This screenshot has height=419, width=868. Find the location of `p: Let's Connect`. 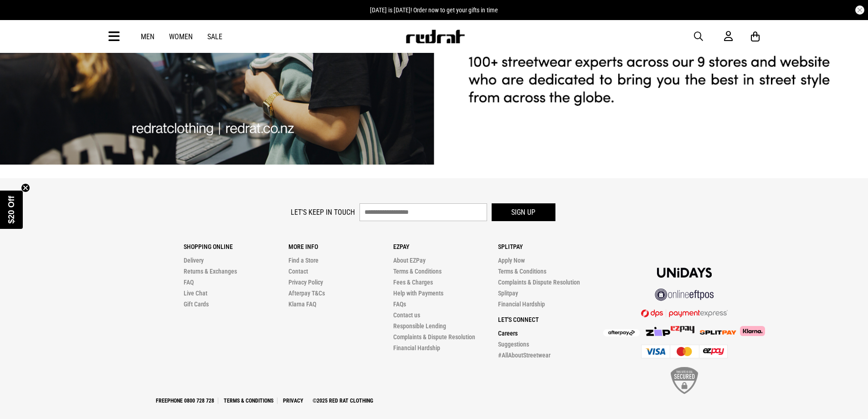

p: Let's Connect is located at coordinates (550, 320).